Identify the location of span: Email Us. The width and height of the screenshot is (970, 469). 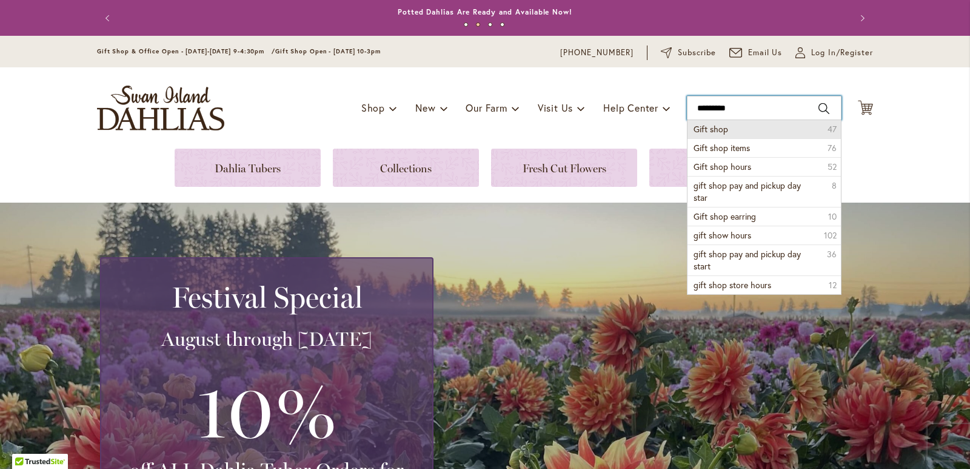
(765, 53).